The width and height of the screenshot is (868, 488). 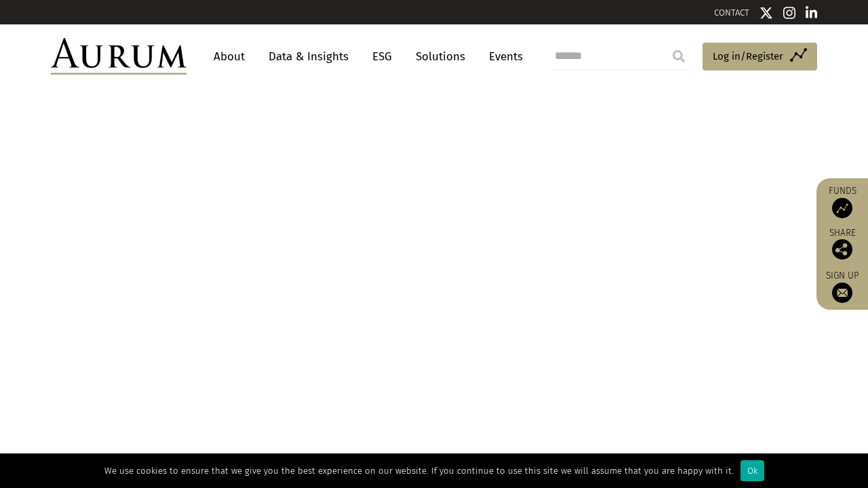 What do you see at coordinates (732, 12) in the screenshot?
I see `a: CONTACT` at bounding box center [732, 12].